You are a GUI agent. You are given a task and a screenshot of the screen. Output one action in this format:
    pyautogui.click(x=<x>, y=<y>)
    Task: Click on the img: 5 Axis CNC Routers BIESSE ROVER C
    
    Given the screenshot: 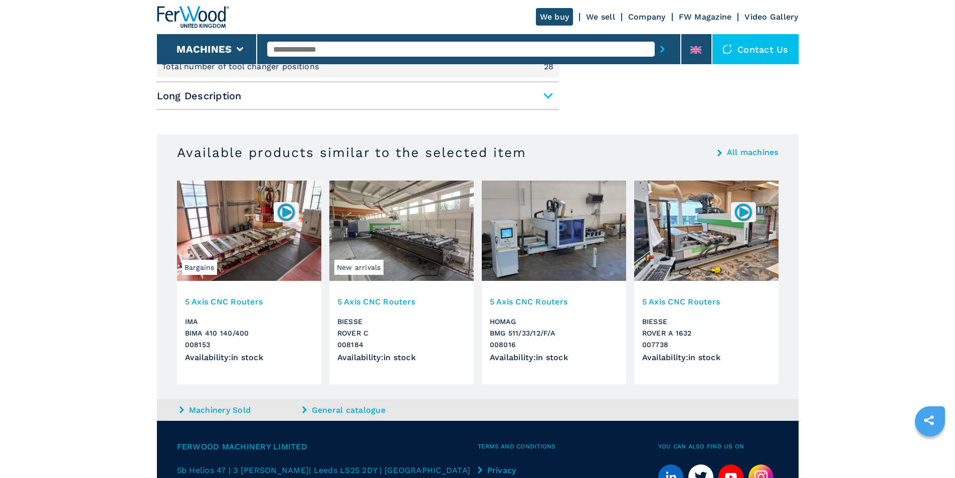 What is the action you would take?
    pyautogui.click(x=402, y=231)
    